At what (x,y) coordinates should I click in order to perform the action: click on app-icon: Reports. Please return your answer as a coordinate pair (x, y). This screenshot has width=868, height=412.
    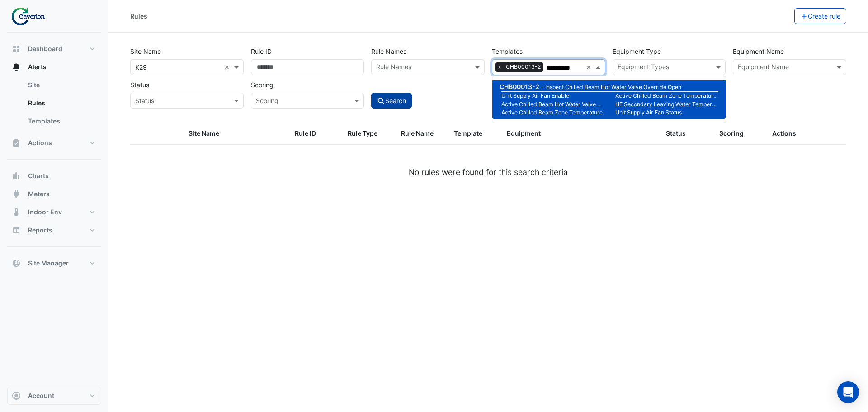
    Looking at the image, I should click on (16, 230).